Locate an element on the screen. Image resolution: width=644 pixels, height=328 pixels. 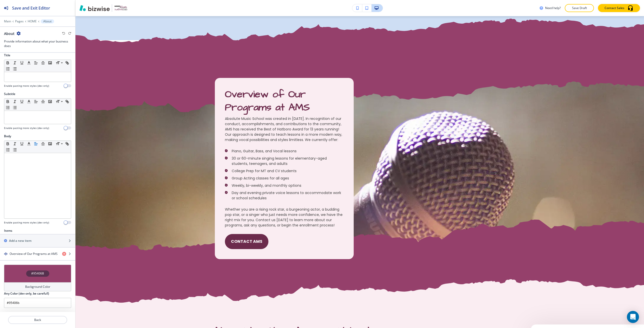
div: Open Intercom Messenger is located at coordinates (633, 317).